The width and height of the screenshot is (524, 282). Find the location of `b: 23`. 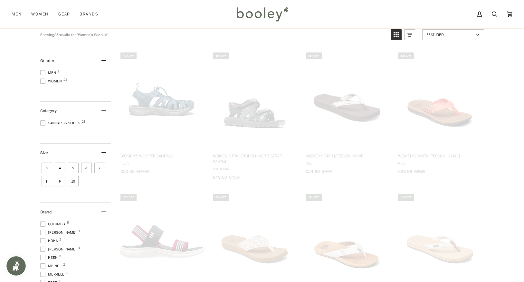

b: 23 is located at coordinates (56, 34).